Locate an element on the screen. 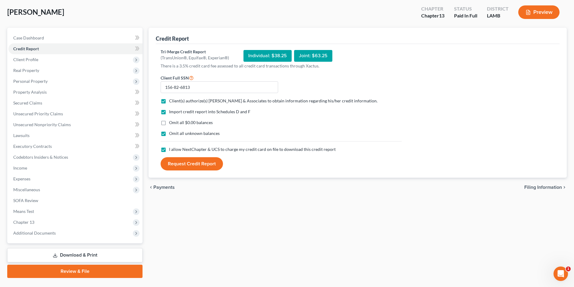  div: Status is located at coordinates (466, 9).